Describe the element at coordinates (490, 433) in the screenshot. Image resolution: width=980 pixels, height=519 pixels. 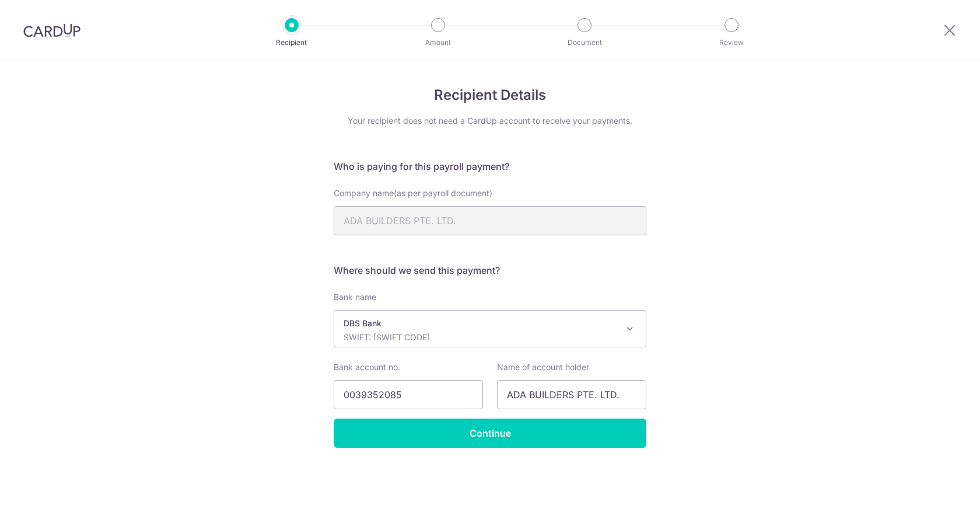
I see `input: Continue` at that location.